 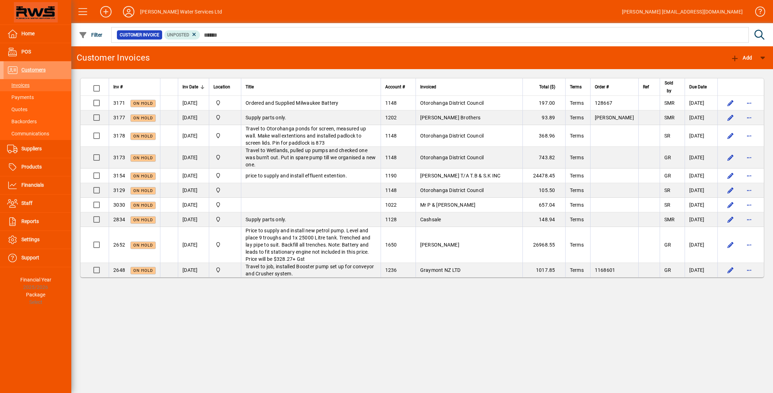 What do you see at coordinates (37, 97) in the screenshot?
I see `a: Payments` at bounding box center [37, 97].